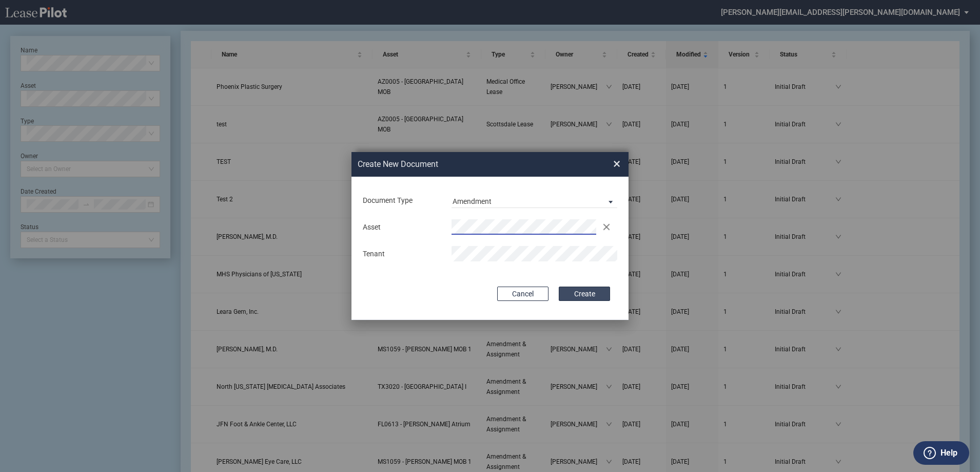 This screenshot has width=980, height=472. Describe the element at coordinates (584, 294) in the screenshot. I see `button: Create` at that location.